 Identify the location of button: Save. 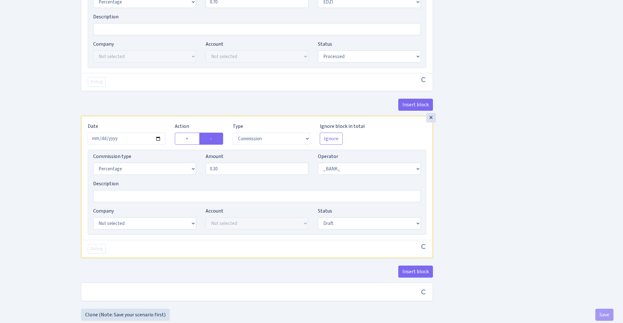
(604, 315).